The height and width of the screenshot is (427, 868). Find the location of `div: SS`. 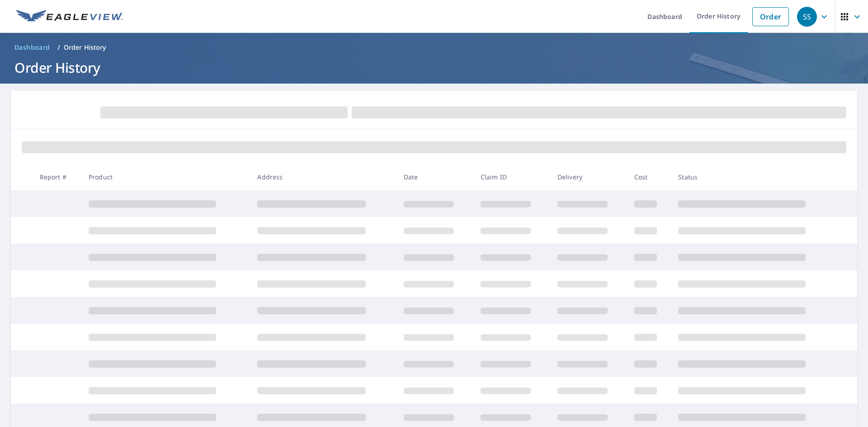

div: SS is located at coordinates (807, 16).